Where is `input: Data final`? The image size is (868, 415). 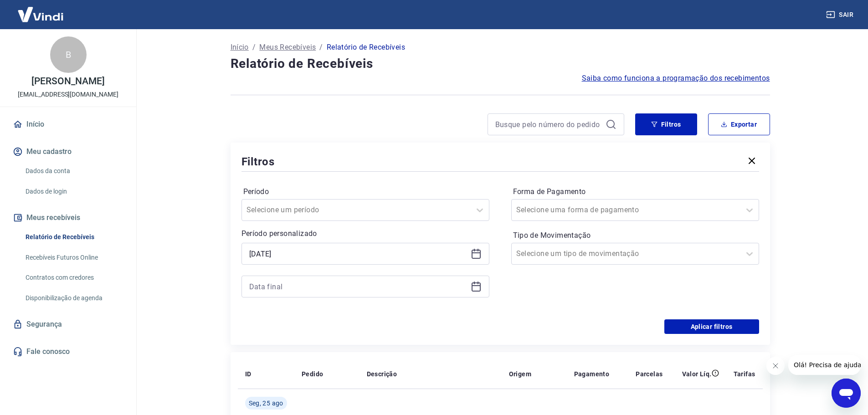 input: Data final is located at coordinates (358, 287).